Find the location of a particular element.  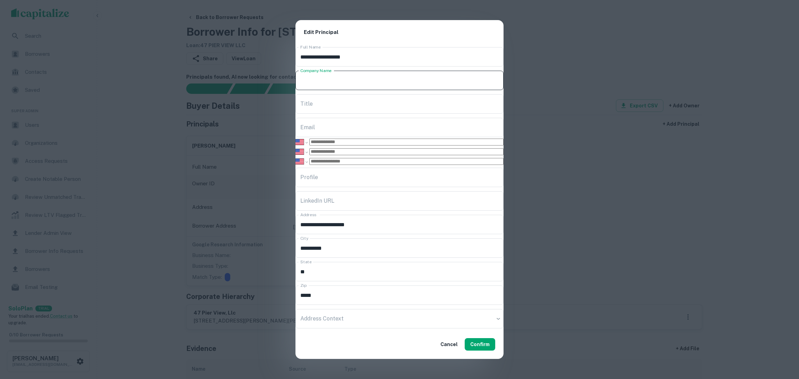

button: Confirm is located at coordinates (480, 345).